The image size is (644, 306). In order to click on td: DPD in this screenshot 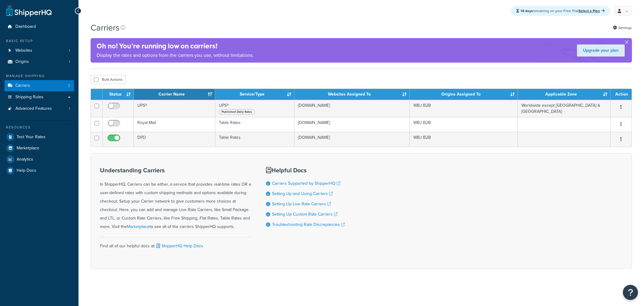, I will do `click(174, 139)`.